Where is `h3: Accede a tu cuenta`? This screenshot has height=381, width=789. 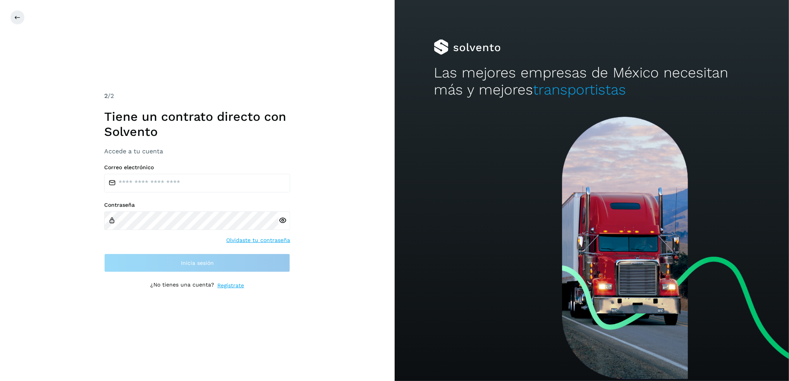 h3: Accede a tu cuenta is located at coordinates (197, 151).